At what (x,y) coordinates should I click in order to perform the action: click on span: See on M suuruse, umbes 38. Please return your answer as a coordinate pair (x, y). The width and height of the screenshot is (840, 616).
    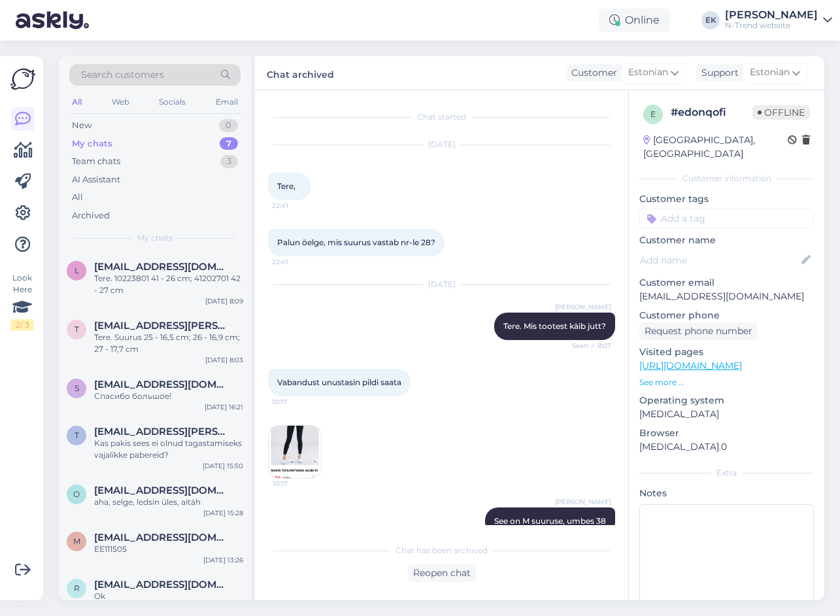
    Looking at the image, I should click on (549, 520).